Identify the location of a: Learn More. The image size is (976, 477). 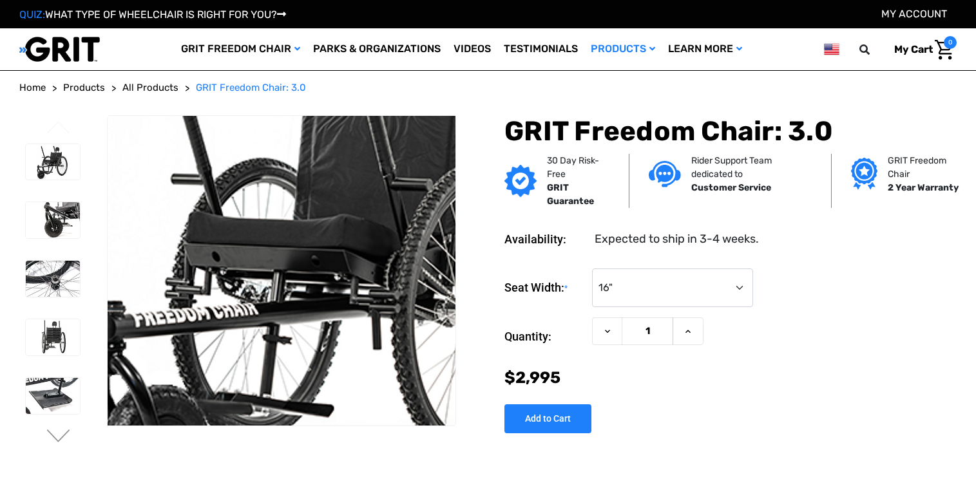
(705, 49).